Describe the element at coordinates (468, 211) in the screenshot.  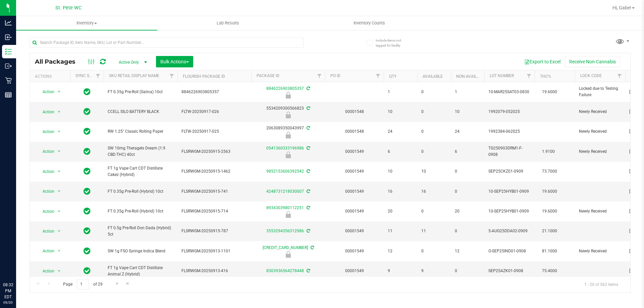
I see `span: 20` at that location.